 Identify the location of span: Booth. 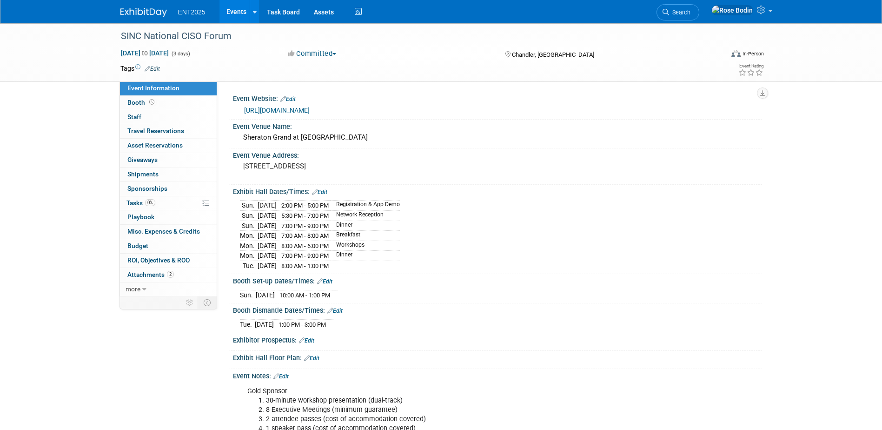
(142, 102).